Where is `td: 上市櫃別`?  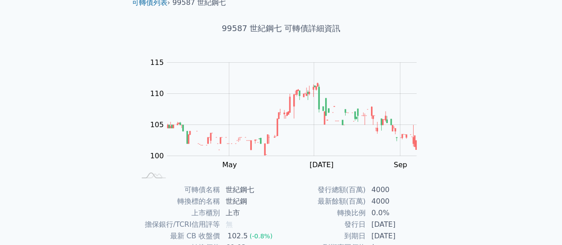
td: 上市櫃別 is located at coordinates (178, 213).